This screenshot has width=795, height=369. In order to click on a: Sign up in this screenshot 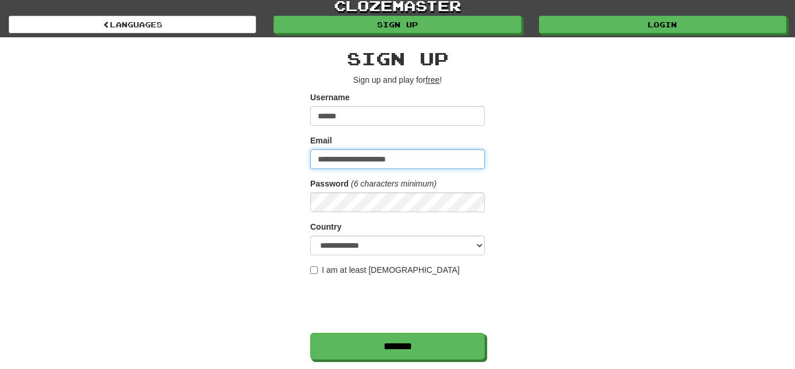, I will do `click(397, 24)`.